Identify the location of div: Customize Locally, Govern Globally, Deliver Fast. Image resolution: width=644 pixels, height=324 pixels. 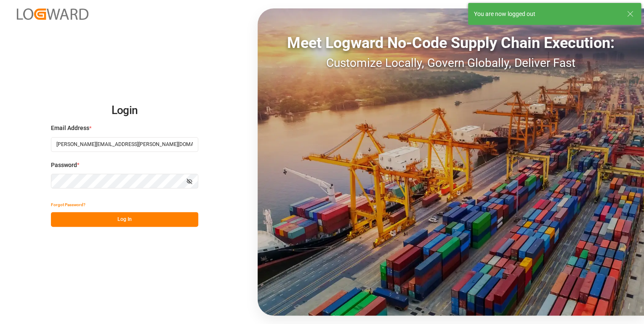
(450, 63).